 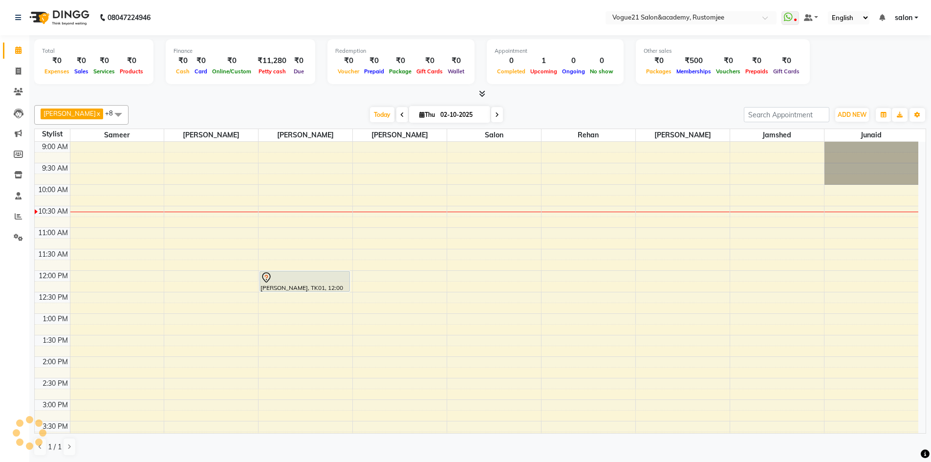 I want to click on span: Due, so click(x=299, y=71).